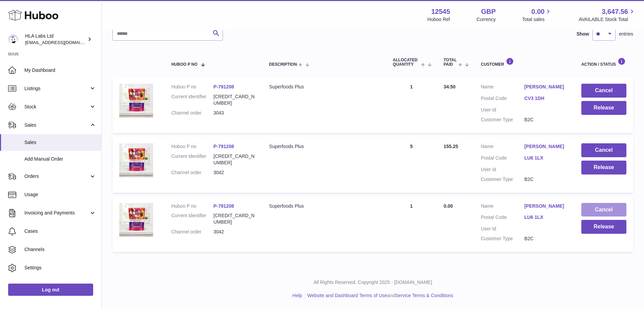 This screenshot has width=644, height=309. What do you see at coordinates (450, 62) in the screenshot?
I see `span: Total paid` at bounding box center [450, 62].